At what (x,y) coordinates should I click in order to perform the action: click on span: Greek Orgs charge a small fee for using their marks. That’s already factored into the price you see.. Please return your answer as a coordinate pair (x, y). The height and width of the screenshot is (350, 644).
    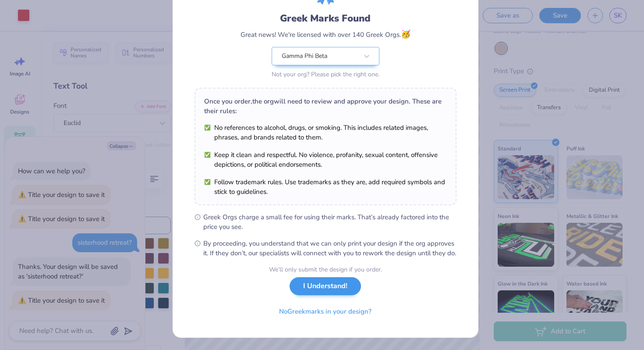
    Looking at the image, I should click on (330, 222).